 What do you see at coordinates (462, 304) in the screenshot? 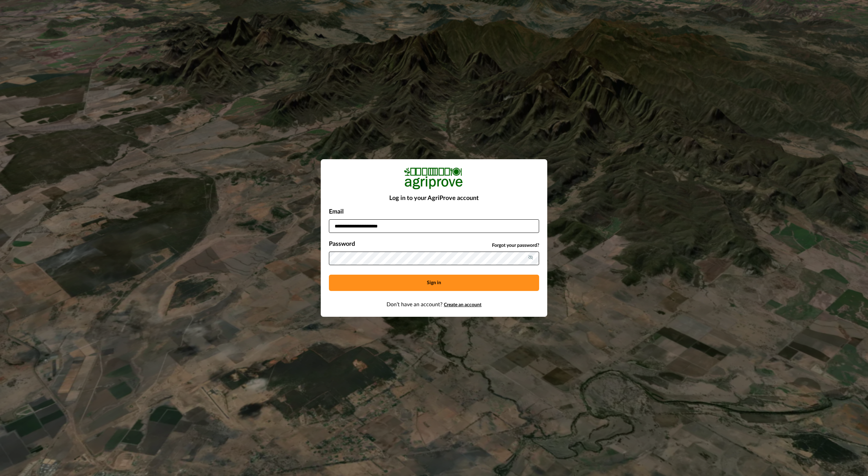
I see `a: Create an account` at bounding box center [462, 304].